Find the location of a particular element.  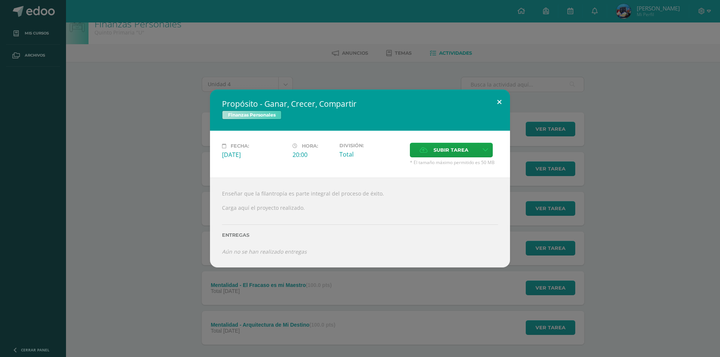

label: División: is located at coordinates (371, 145).